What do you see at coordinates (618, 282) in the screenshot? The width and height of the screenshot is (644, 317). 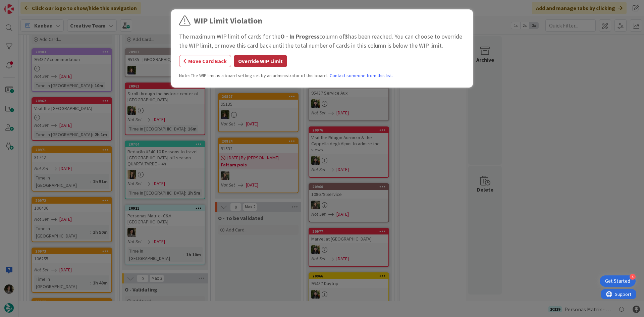 I see `div: Get Started` at bounding box center [618, 282].